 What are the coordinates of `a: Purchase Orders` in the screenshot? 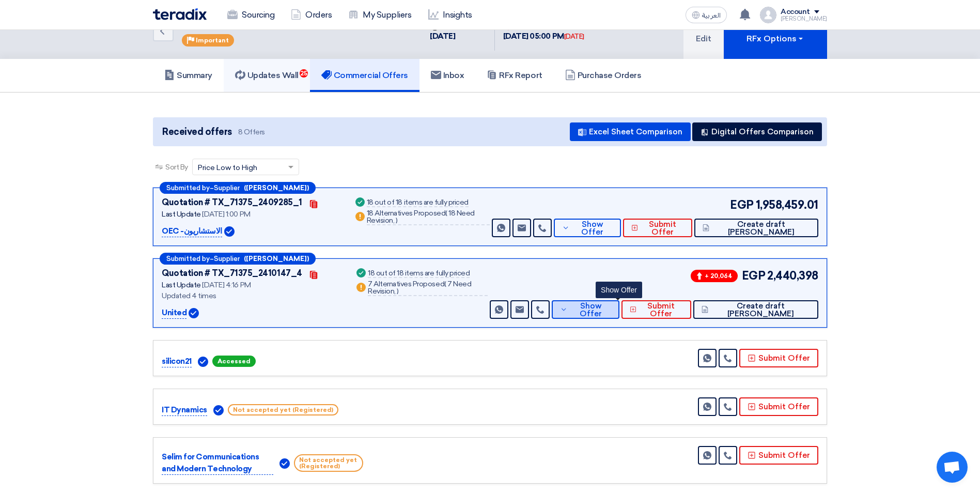 It's located at (604, 75).